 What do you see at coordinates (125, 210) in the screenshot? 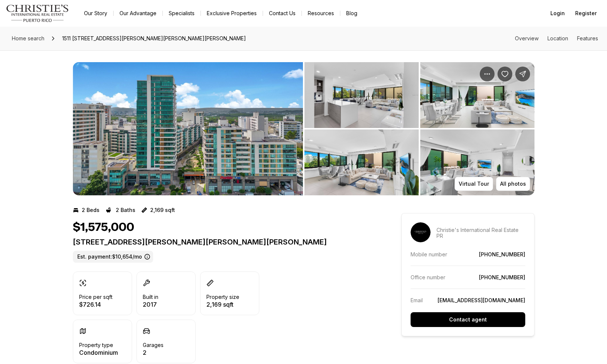
I see `p: 2 Baths` at bounding box center [125, 210].